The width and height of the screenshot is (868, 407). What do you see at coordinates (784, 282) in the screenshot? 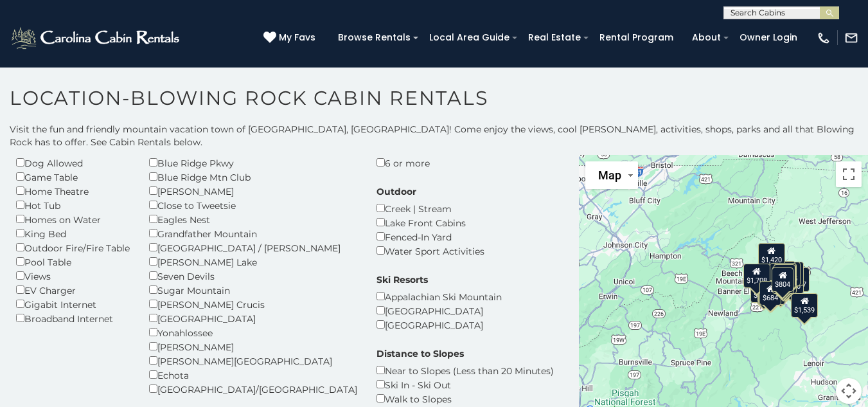
I see `div: $704` at bounding box center [784, 282].